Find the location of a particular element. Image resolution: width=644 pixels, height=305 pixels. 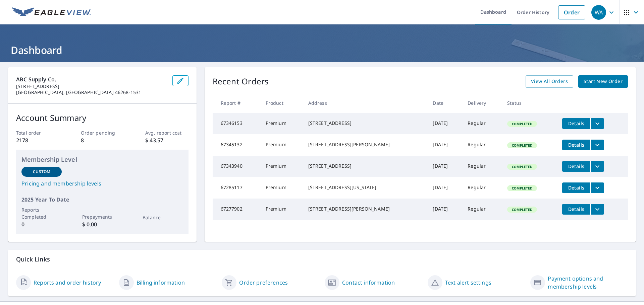

p: Membership Level is located at coordinates (102, 160).